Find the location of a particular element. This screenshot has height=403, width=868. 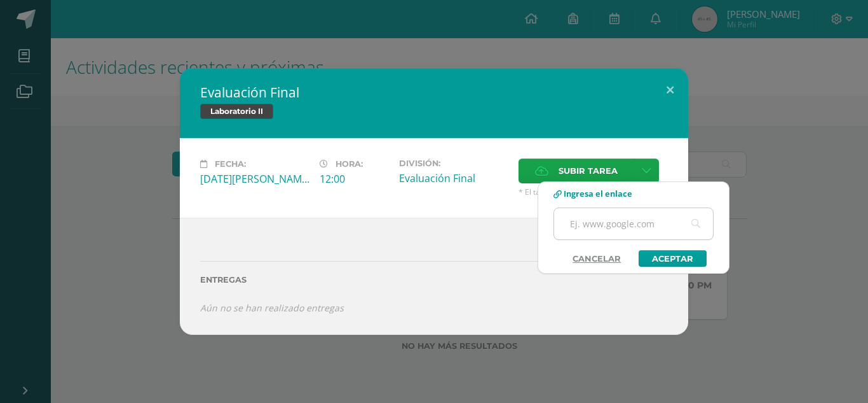

i: Aún no se han realizado entregas is located at coordinates (272, 307).